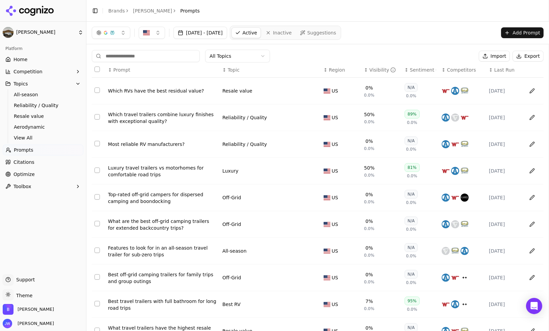 Image resolution: width=549 pixels, height=331 pixels. What do you see at coordinates (43, 49) in the screenshot?
I see `div: Platform` at bounding box center [43, 49].